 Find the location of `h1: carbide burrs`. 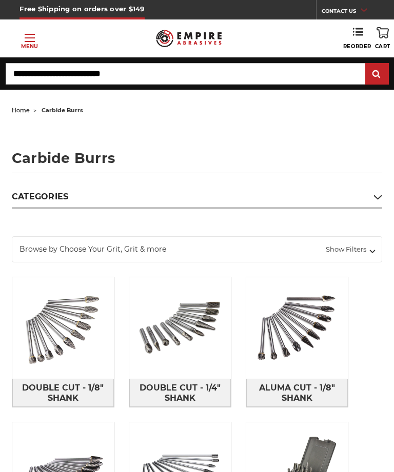

h1: carbide burrs is located at coordinates (197, 162).